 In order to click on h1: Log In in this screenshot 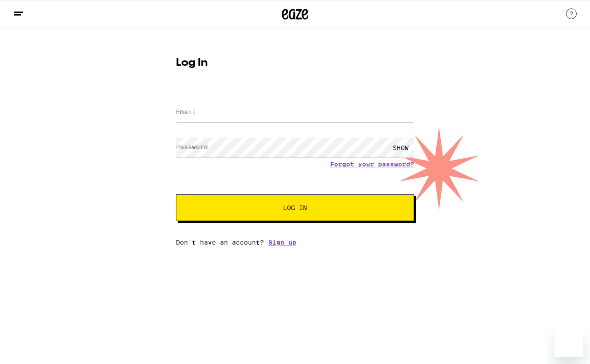, I will do `click(295, 63)`.